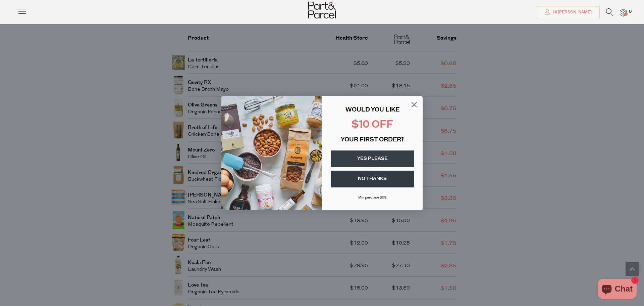  Describe the element at coordinates (322, 10) in the screenshot. I see `img: Part&Parcel` at that location.